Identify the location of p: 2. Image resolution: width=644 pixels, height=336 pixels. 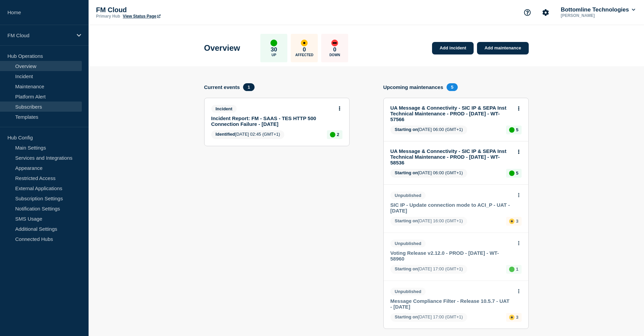
(338, 134).